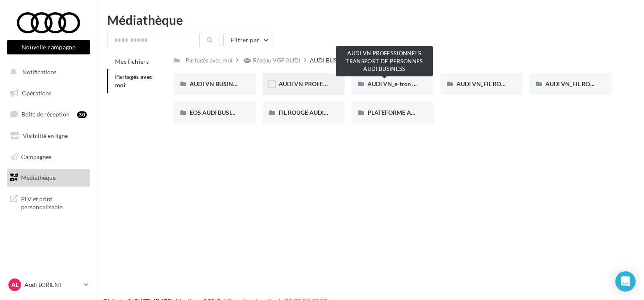 This screenshot has height=300, width=644. Describe the element at coordinates (15, 285) in the screenshot. I see `span: AL` at that location.